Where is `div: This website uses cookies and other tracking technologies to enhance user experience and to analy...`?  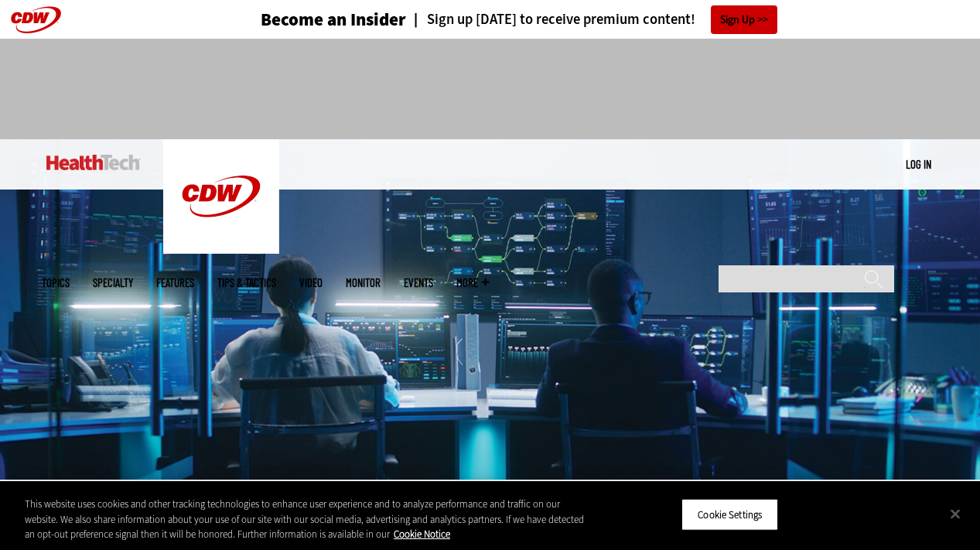 div: This website uses cookies and other tracking technologies to enhance user experience and to analy... is located at coordinates (307, 519).